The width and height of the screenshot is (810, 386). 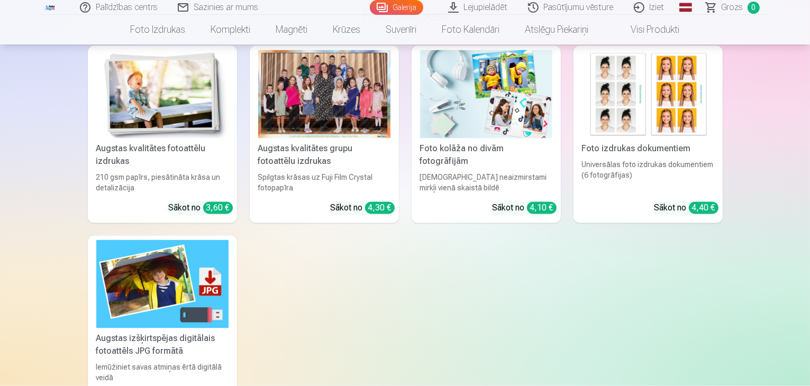 What do you see at coordinates (158, 30) in the screenshot?
I see `a: Foto izdrukas` at bounding box center [158, 30].